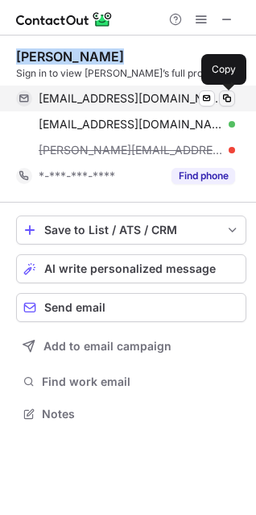 This screenshot has height=515, width=256. Describe the element at coordinates (131, 307) in the screenshot. I see `button: Send email` at that location.